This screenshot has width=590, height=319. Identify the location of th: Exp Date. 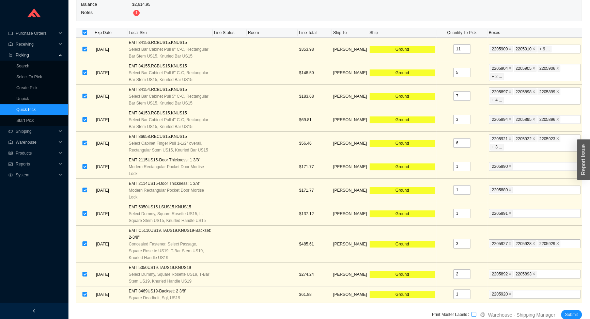
(110, 33).